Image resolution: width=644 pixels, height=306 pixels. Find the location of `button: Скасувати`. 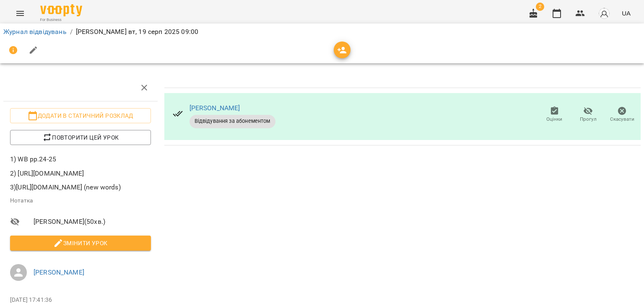

button: Скасувати is located at coordinates (621, 115).